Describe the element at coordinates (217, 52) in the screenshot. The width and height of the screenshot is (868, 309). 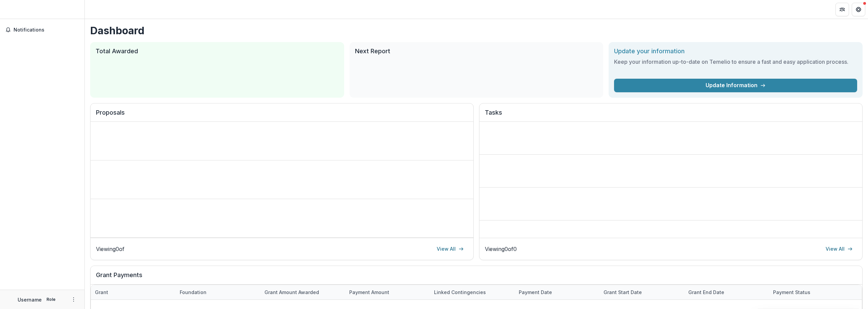
I see `h2: Total Awarded` at that location.